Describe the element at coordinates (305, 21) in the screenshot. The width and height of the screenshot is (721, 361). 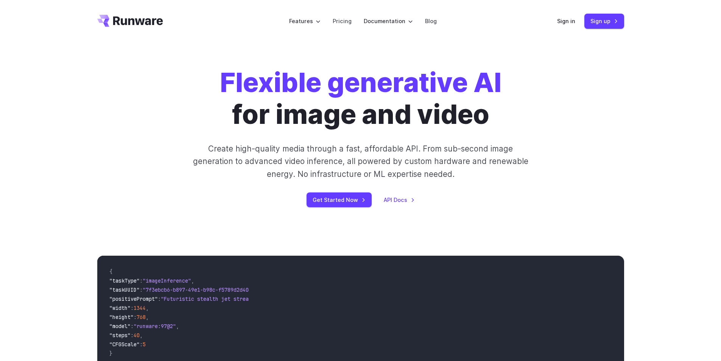
I see `label: Features` at that location.